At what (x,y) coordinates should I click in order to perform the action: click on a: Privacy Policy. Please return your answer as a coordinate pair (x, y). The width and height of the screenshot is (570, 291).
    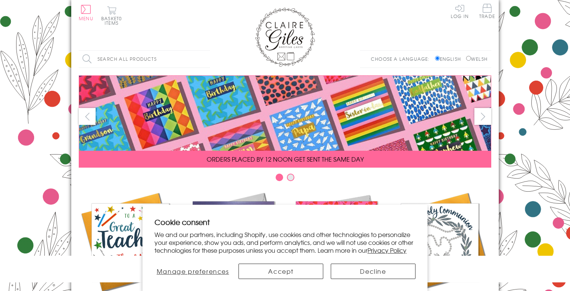
    Looking at the image, I should click on (387, 250).